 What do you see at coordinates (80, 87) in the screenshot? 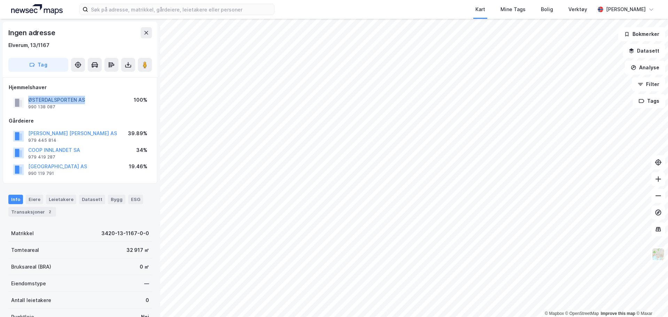
I see `div: Hjemmelshaver` at bounding box center [80, 87].